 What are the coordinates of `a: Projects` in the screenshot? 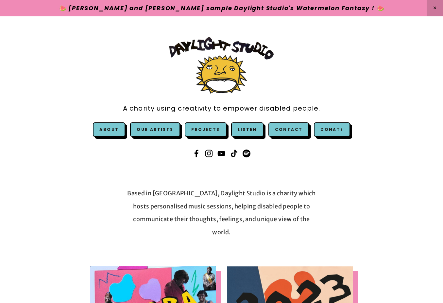 It's located at (205, 130).